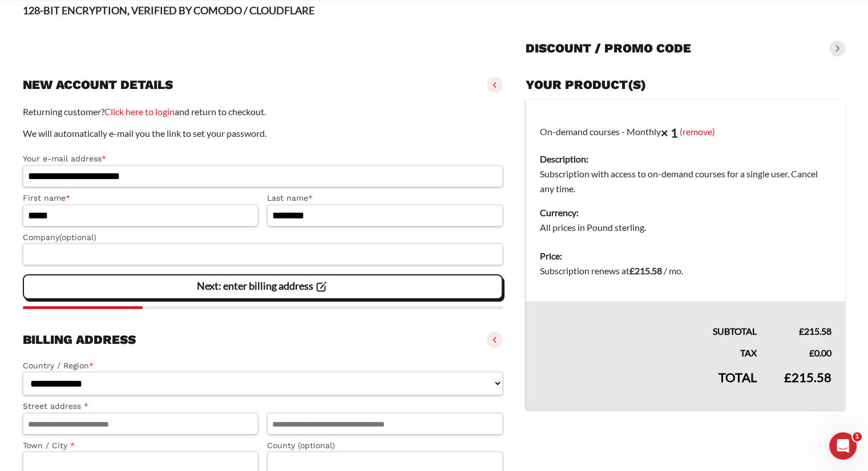 This screenshot has width=868, height=471. Describe the element at coordinates (140, 445) in the screenshot. I see `label: Town / City` at that location.